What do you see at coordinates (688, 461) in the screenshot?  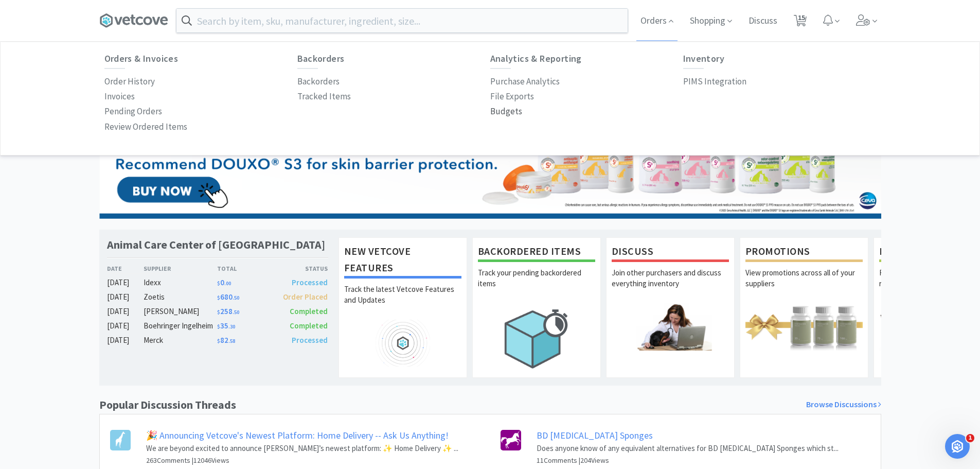 I see `h6: 11 Comments | 204 Views` at bounding box center [688, 461].